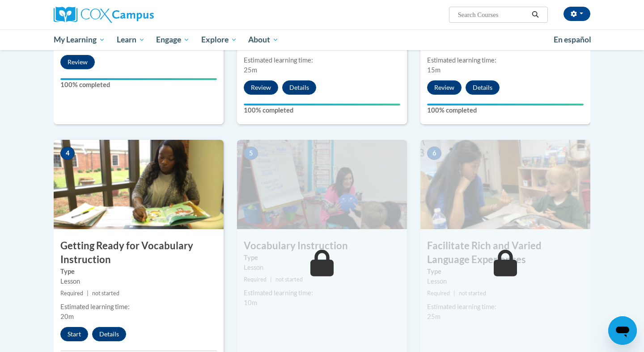  Describe the element at coordinates (577, 14) in the screenshot. I see `button: Account Settings` at that location.